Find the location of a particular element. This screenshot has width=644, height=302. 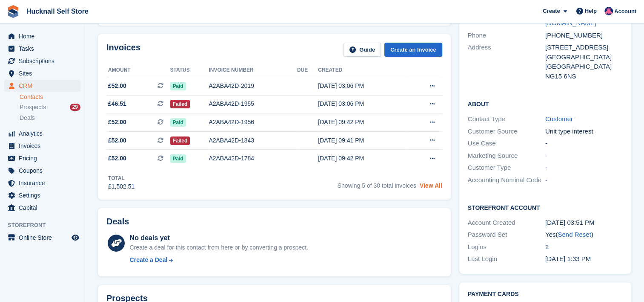

span: Coupons is located at coordinates (44, 171).